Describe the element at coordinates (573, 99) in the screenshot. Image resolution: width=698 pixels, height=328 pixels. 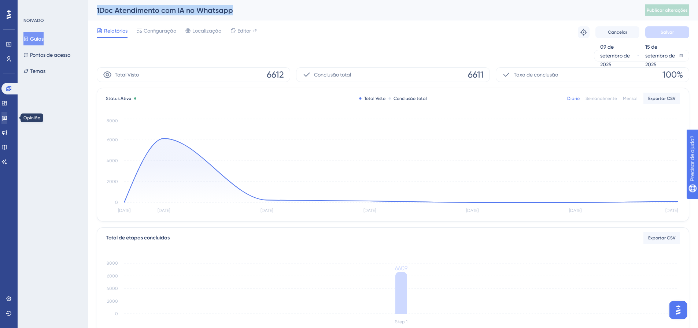
I see `font: Diário` at that location.